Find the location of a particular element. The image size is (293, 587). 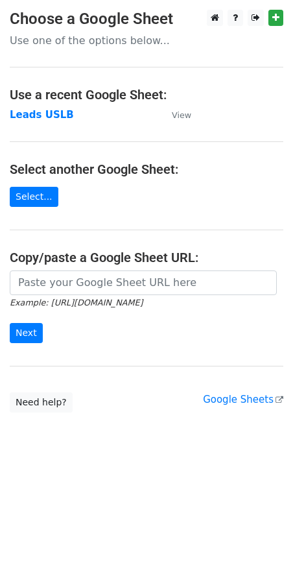

a: Google Sheets is located at coordinates (243, 400).